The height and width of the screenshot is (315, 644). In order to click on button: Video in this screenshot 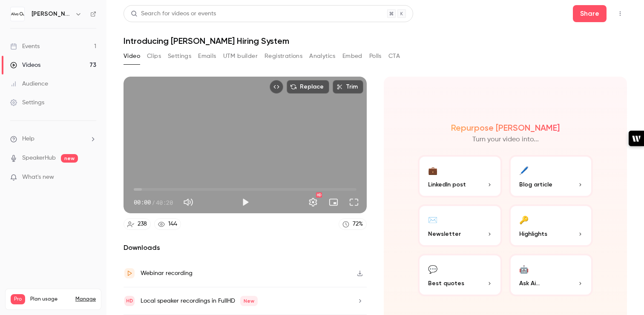, I will do `click(131, 56)`.